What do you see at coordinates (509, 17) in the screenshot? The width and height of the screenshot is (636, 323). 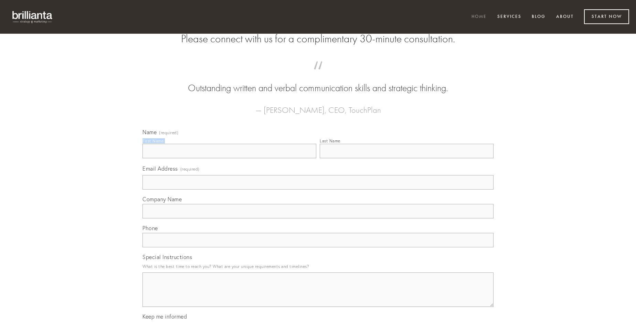 I see `a: Services` at bounding box center [509, 17].